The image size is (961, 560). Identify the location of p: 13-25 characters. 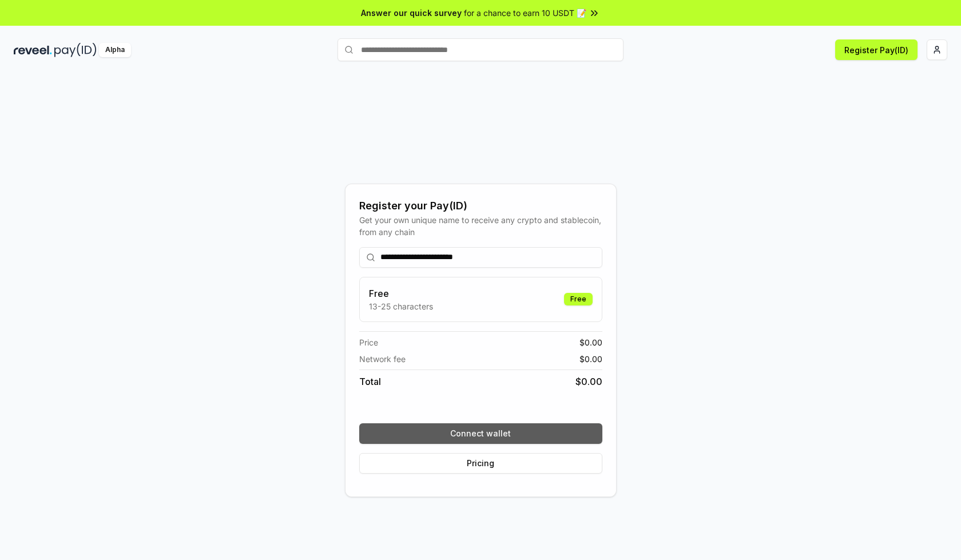
(401, 305).